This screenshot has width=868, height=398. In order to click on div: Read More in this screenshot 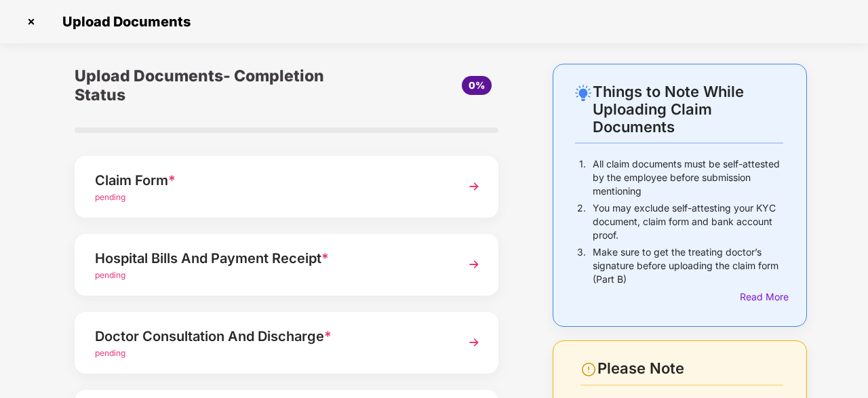, I will do `click(761, 297)`.